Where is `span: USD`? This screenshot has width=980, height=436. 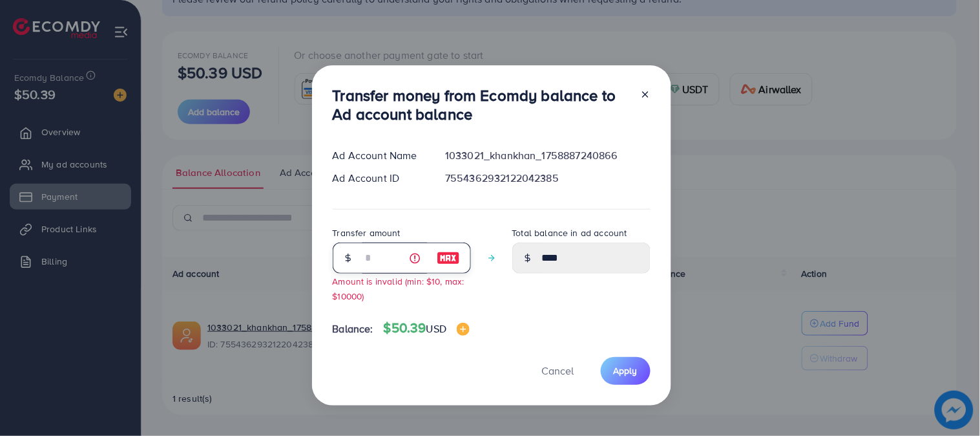
span: USD is located at coordinates (436, 328).